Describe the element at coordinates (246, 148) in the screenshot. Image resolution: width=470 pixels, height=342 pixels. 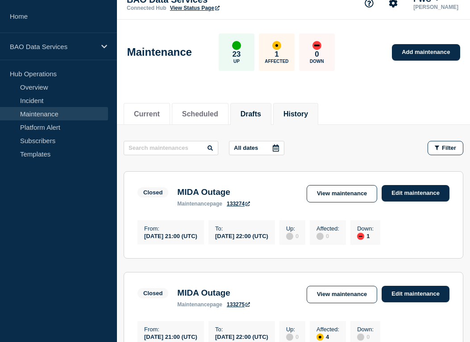
I see `p: All dates` at that location.